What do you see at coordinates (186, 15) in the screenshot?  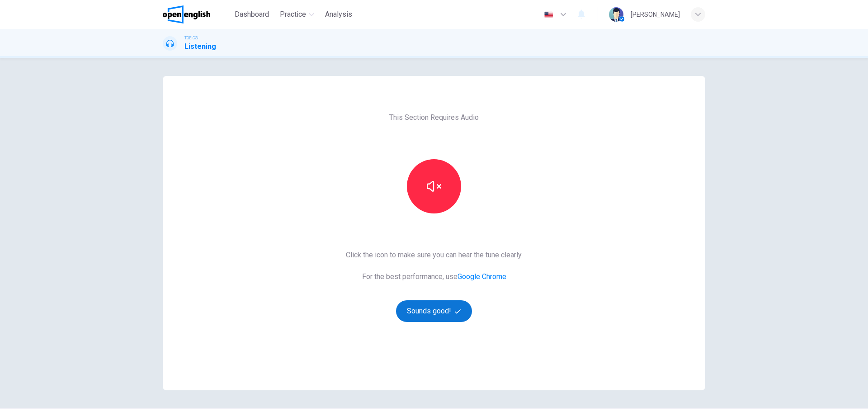 I see `img: OpenEnglish logo` at bounding box center [186, 15].